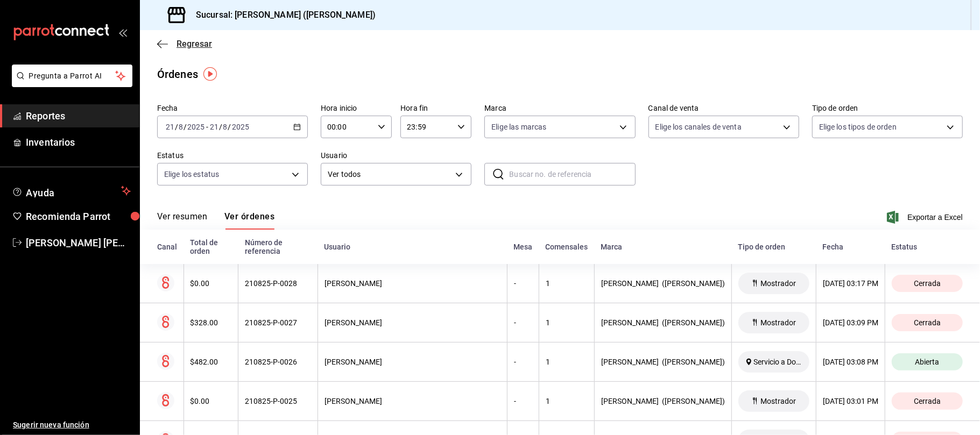 The height and width of the screenshot is (435, 980). What do you see at coordinates (519, 127) in the screenshot?
I see `span: Elige las marcas` at bounding box center [519, 127].